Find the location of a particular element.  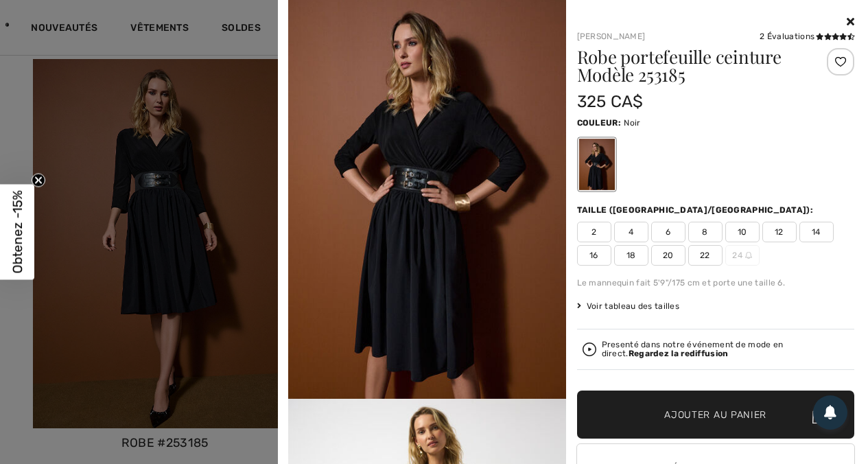

span: Ajouter au panier is located at coordinates (715, 414).